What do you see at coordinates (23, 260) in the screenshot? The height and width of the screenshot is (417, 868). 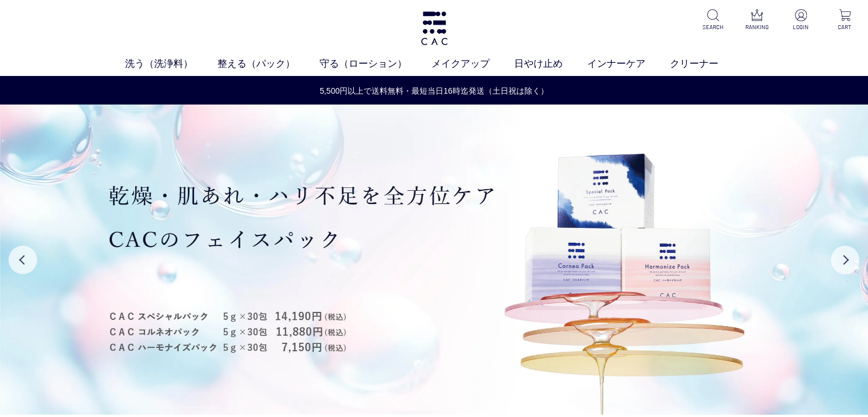 I see `button: Previous` at bounding box center [23, 260].